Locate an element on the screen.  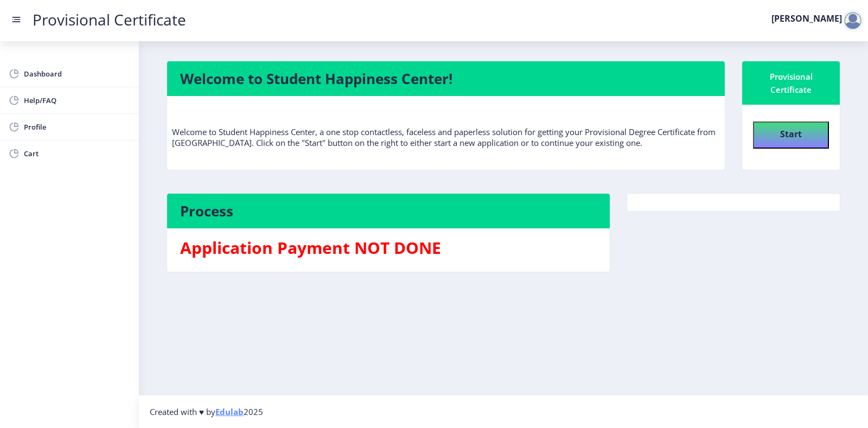
a: Provisional Certificate is located at coordinates (109, 19).